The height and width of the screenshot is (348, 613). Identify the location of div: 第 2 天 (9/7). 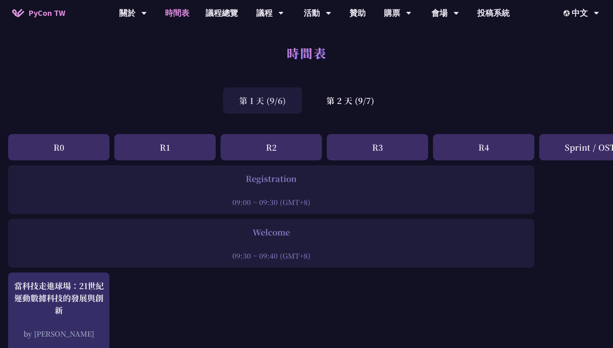
(350, 100).